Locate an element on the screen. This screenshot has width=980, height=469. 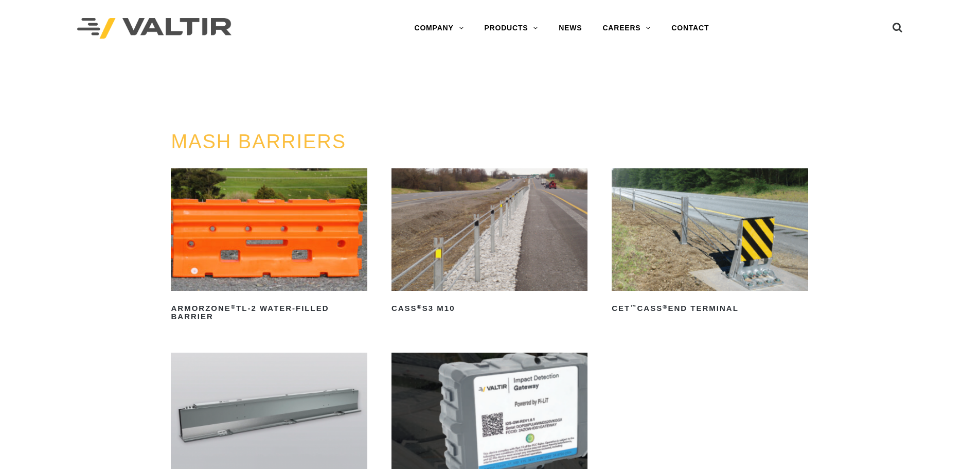
h2: CET CASS End Terminal is located at coordinates (709, 308).